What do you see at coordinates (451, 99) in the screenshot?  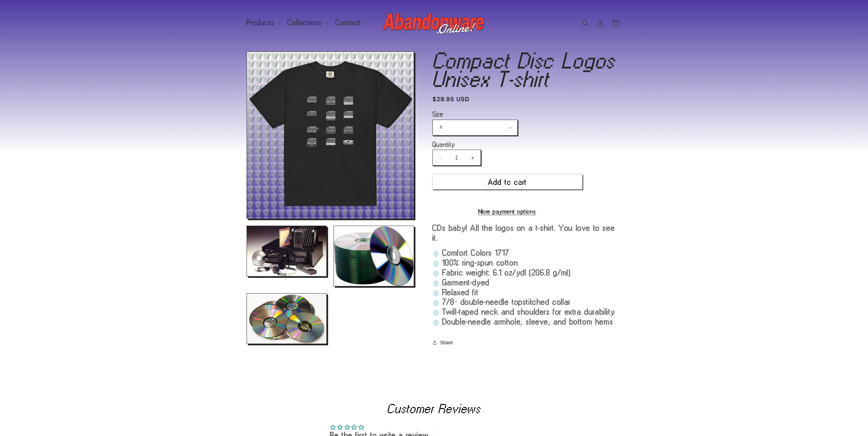 I see `span: $29.95 USD` at bounding box center [451, 99].